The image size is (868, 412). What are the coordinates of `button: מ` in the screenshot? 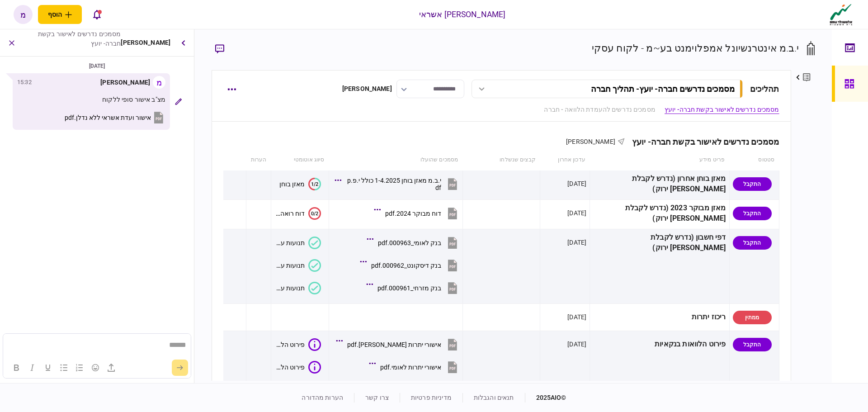 It's located at (23, 14).